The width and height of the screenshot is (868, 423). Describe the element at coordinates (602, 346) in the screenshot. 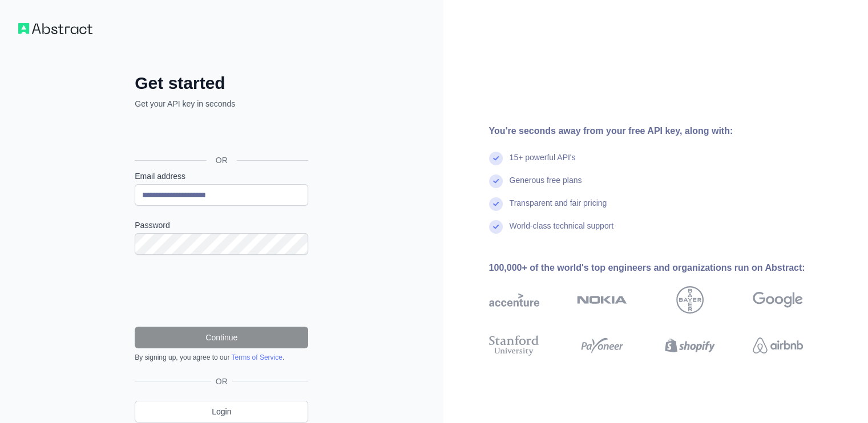

I see `img: payoneer` at that location.